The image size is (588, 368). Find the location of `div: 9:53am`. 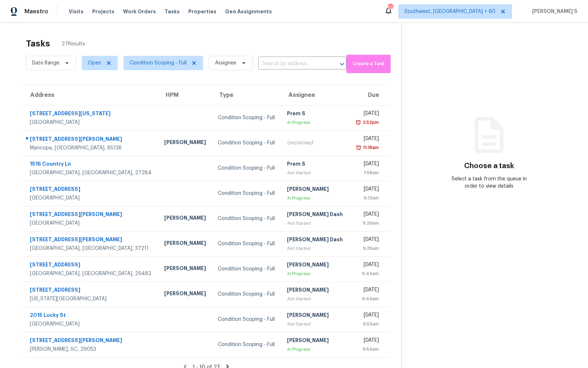

div: 9:53am is located at coordinates (367, 324).